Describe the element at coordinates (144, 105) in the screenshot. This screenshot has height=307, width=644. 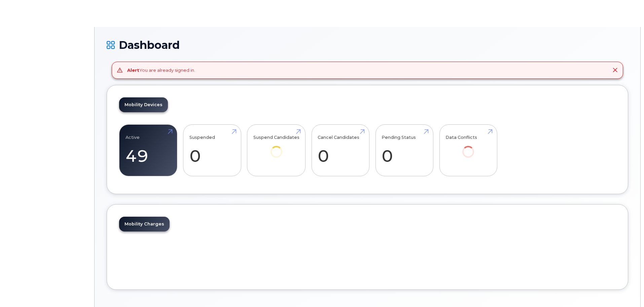
I see `a: Mobility Devices` at that location.